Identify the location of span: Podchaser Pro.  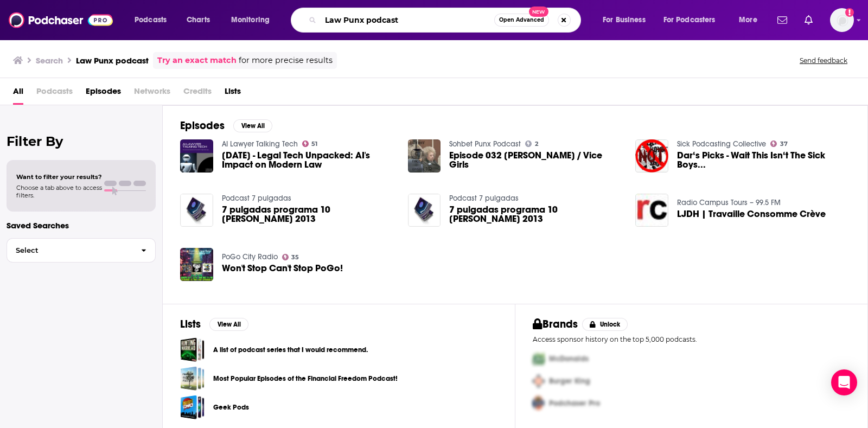
(574, 403).